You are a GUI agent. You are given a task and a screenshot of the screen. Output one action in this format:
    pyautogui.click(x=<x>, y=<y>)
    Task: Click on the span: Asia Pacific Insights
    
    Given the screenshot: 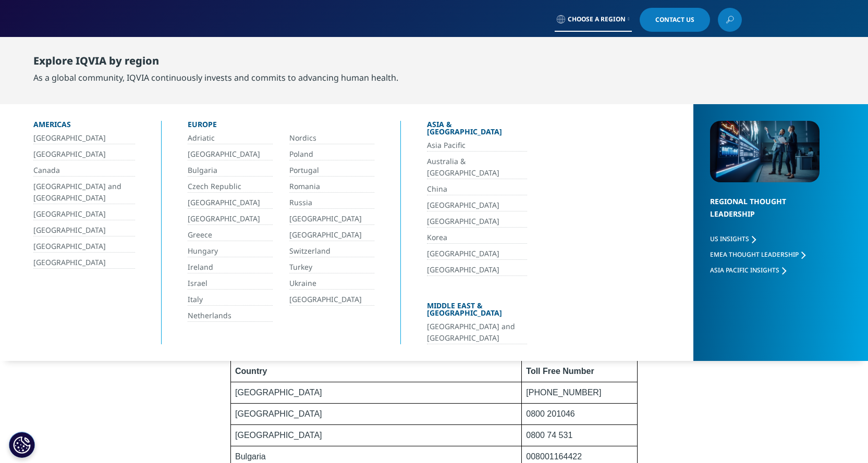 What is the action you would take?
    pyautogui.click(x=745, y=270)
    